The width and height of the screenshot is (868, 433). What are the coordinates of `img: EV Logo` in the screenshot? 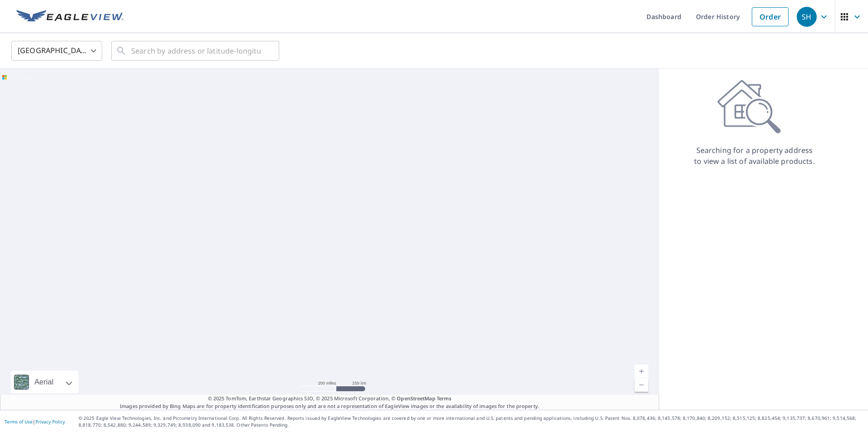 It's located at (70, 17).